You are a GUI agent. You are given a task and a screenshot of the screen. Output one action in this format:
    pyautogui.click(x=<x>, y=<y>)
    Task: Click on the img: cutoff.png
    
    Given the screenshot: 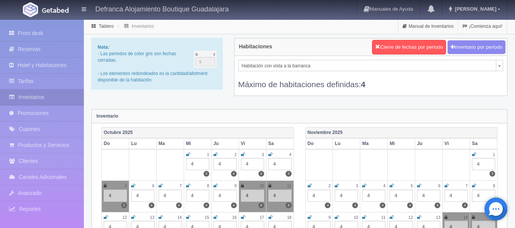 What is the action you would take?
    pyautogui.click(x=205, y=59)
    